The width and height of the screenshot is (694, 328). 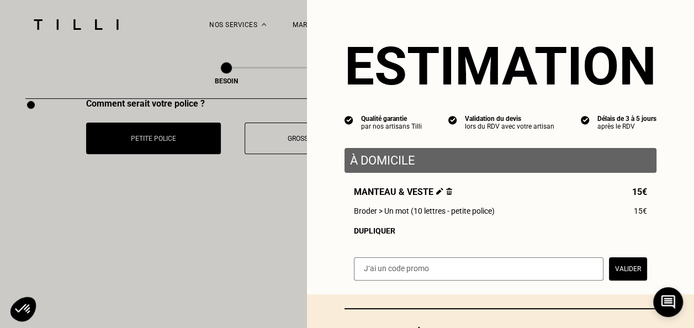 What do you see at coordinates (392, 119) in the screenshot?
I see `div: Qualité garantie` at bounding box center [392, 119].